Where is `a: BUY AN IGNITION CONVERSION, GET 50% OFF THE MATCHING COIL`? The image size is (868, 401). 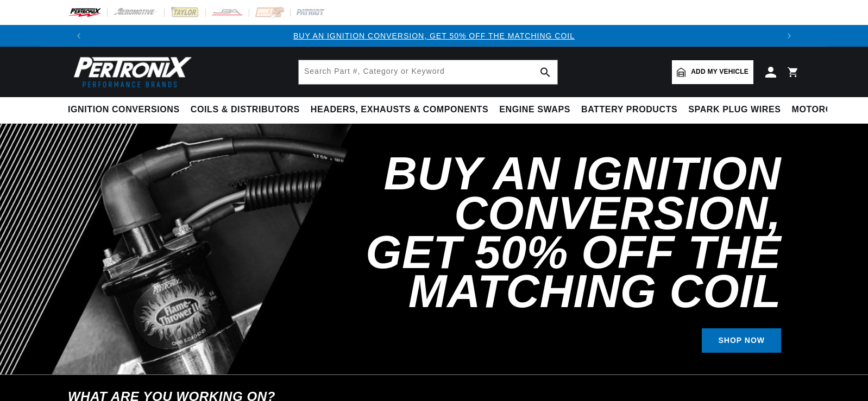 a: BUY AN IGNITION CONVERSION, GET 50% OFF THE MATCHING COIL is located at coordinates (434, 36).